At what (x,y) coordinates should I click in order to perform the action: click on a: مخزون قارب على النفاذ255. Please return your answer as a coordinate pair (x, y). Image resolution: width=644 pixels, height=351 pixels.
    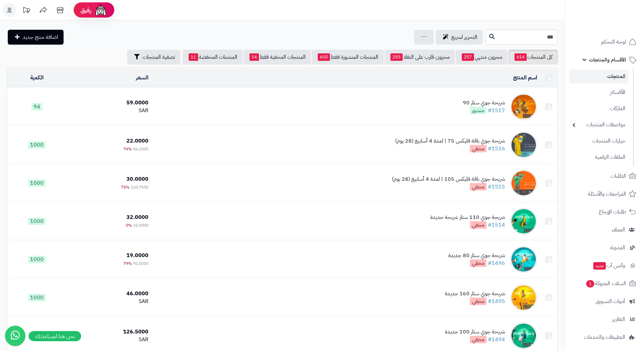
    Looking at the image, I should click on (420, 57).